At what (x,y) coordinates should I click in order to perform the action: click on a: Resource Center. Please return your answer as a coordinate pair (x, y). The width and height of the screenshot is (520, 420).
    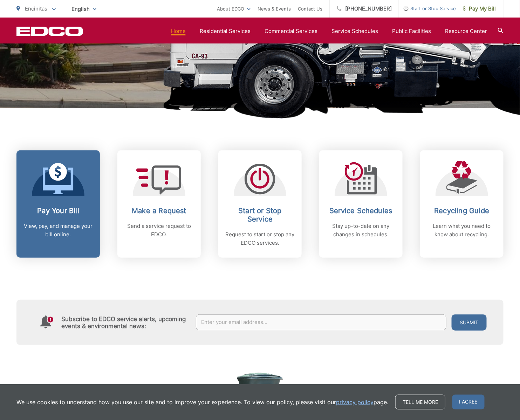
    Looking at the image, I should click on (466, 31).